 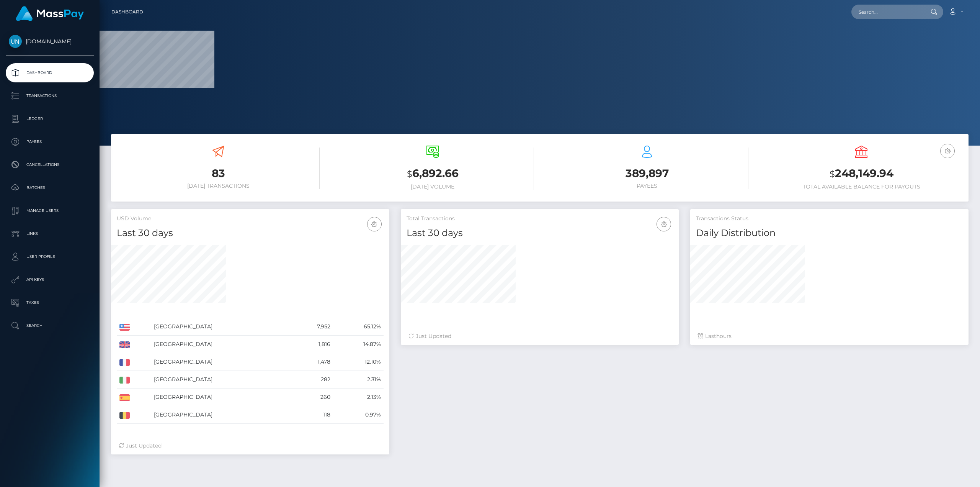 What do you see at coordinates (312, 397) in the screenshot?
I see `td: 260` at bounding box center [312, 397].